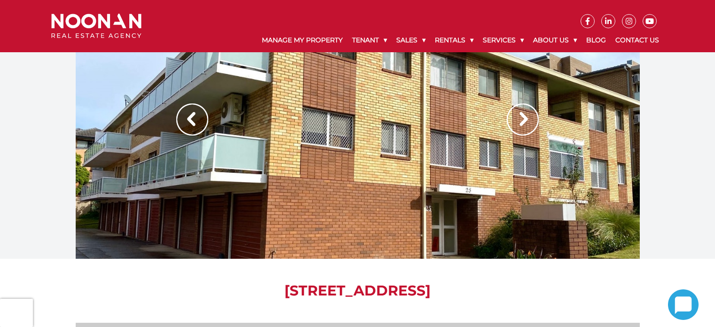  What do you see at coordinates (503, 40) in the screenshot?
I see `a: Services` at bounding box center [503, 40].